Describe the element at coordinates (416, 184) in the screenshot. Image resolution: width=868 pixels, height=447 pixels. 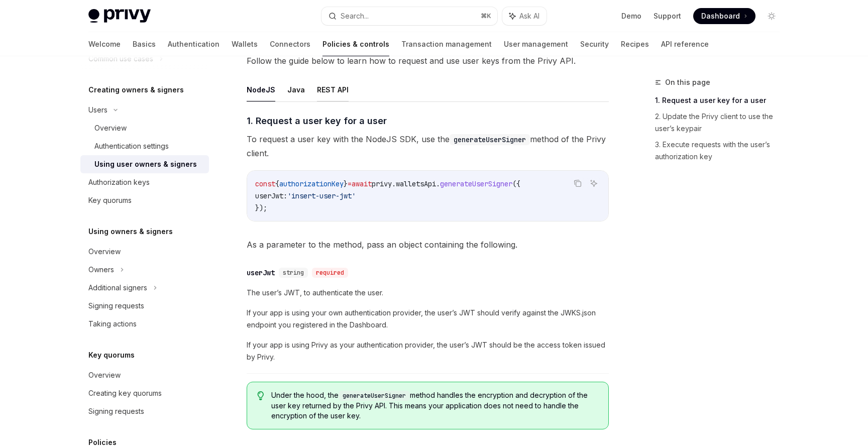
I see `span: walletsApi` at that location.